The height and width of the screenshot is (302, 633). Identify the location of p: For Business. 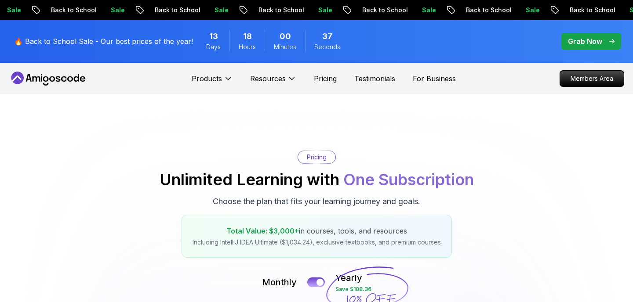
(434, 79).